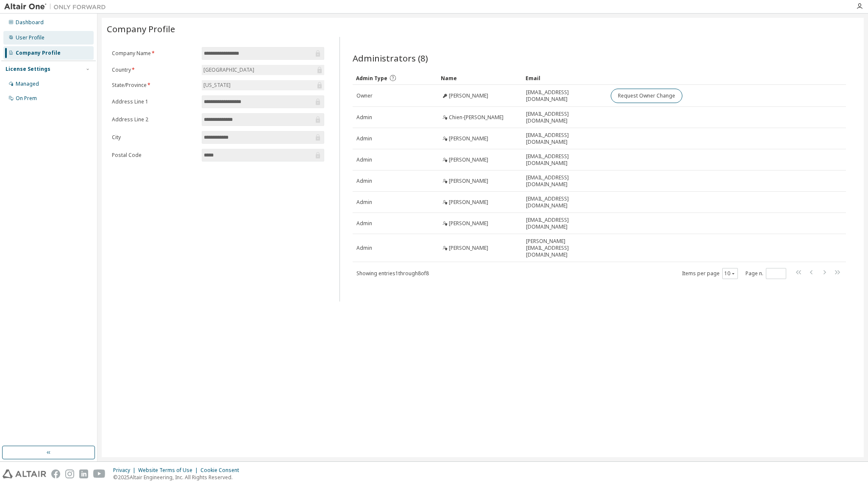 The width and height of the screenshot is (868, 486). I want to click on div: Company Profile, so click(38, 53).